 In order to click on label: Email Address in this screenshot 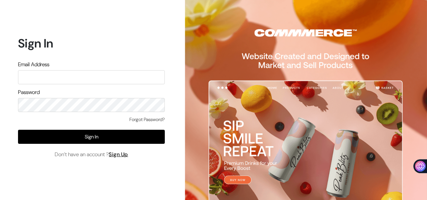, I will do `click(34, 64)`.